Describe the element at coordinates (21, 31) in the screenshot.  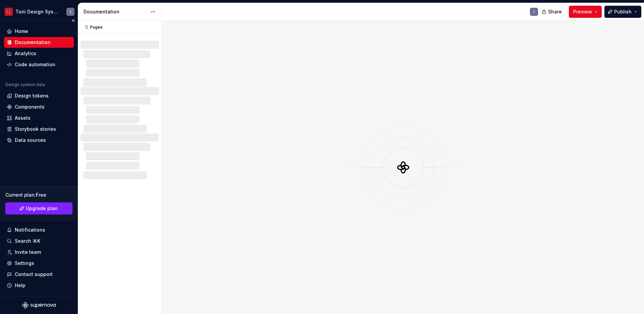
I see `div: Home` at that location.